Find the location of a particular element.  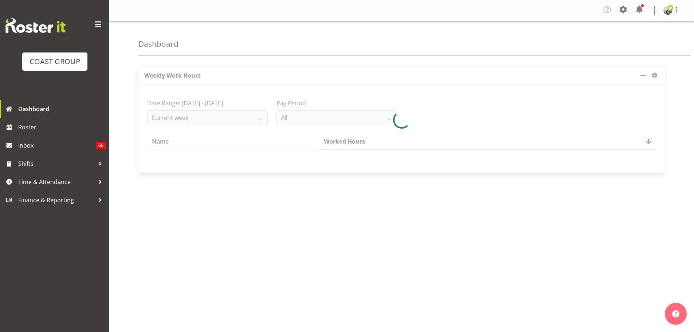

span: 66 is located at coordinates (101, 145).